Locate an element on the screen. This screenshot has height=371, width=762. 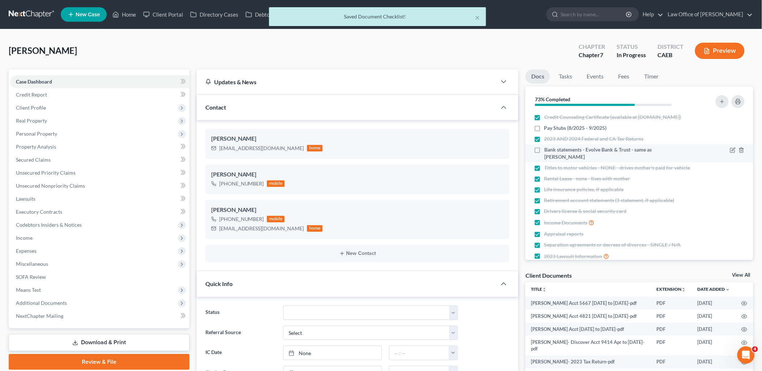
a: Extensionunfold_more is located at coordinates (671, 289).